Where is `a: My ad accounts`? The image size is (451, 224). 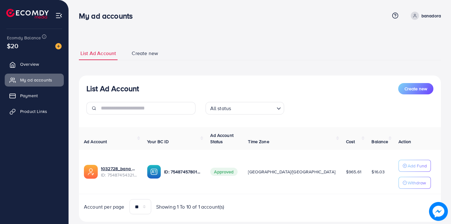
a: My ad accounts is located at coordinates (34, 80).